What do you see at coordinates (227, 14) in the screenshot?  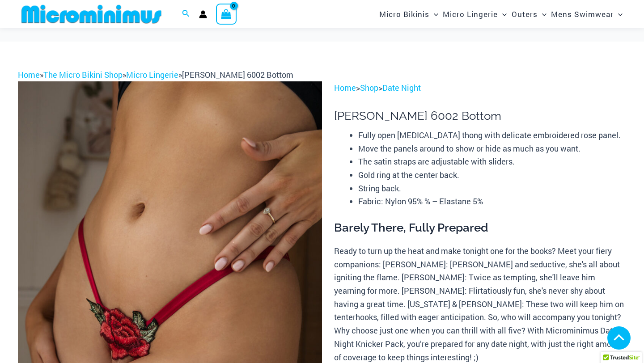 I see `a: View Shopping Cart, empty` at bounding box center [227, 14].